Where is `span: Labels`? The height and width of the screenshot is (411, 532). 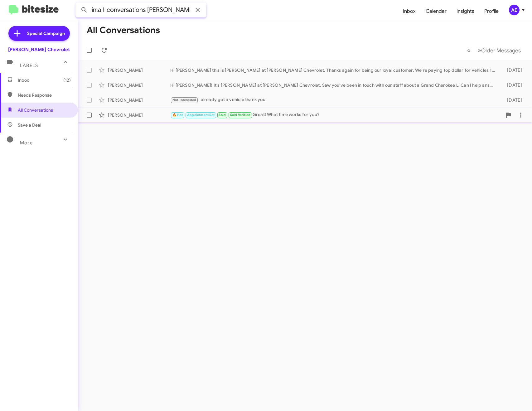 span: Labels is located at coordinates (29, 66).